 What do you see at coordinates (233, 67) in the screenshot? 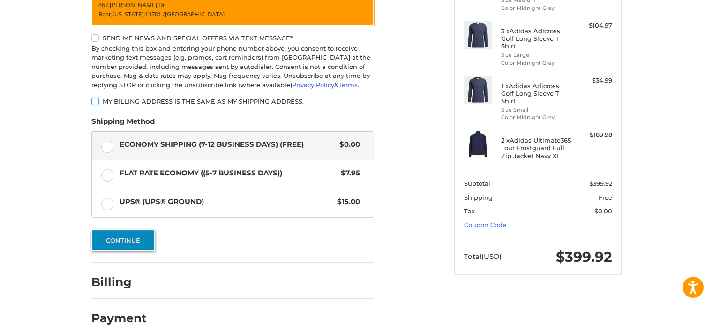
I see `div: By checking this box and entering your phone number above, you consent to receive marketing text ...` at bounding box center [233, 67].